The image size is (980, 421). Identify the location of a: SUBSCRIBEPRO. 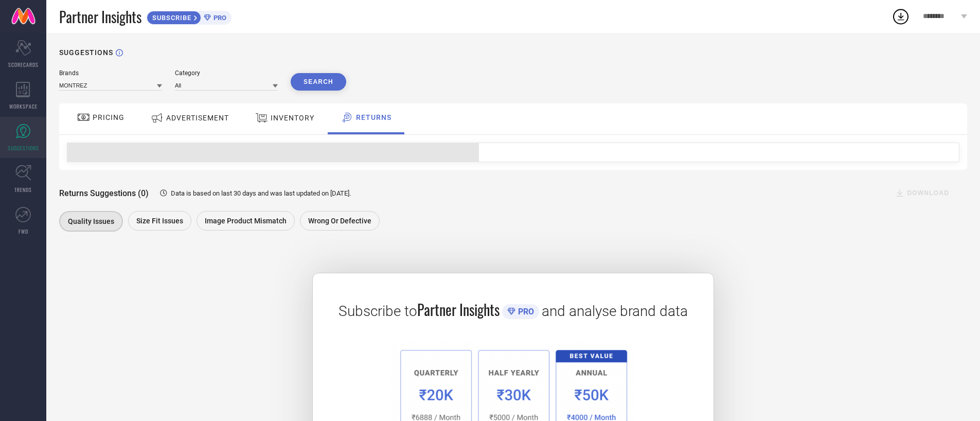
(189, 16).